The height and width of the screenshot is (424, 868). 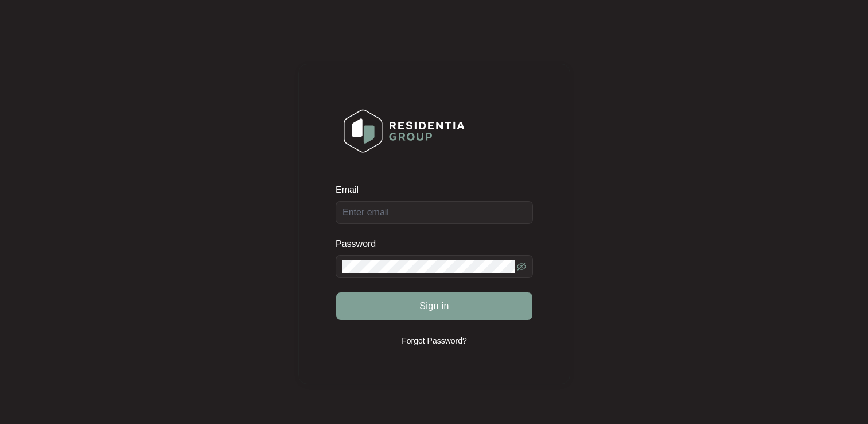 What do you see at coordinates (434, 306) in the screenshot?
I see `button: Sign in` at bounding box center [434, 306].